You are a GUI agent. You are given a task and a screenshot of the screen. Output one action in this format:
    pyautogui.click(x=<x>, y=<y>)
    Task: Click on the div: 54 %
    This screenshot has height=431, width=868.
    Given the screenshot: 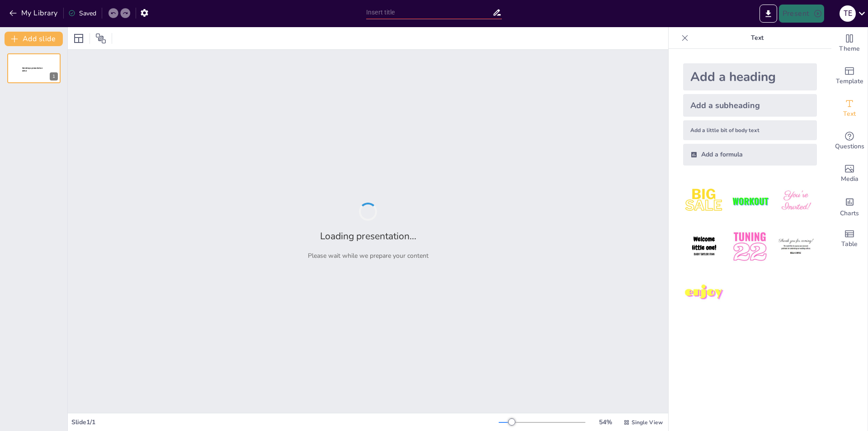 What is the action you would take?
    pyautogui.click(x=605, y=422)
    